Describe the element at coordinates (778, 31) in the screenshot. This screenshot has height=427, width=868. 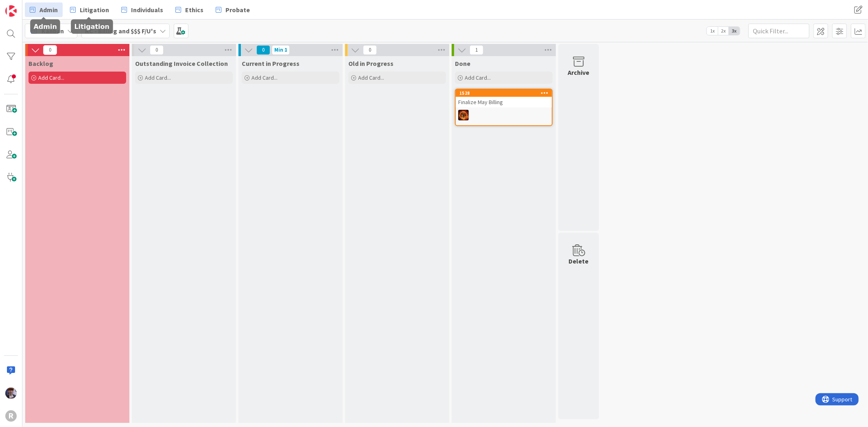
I see `input: Quick Filter...` at that location.